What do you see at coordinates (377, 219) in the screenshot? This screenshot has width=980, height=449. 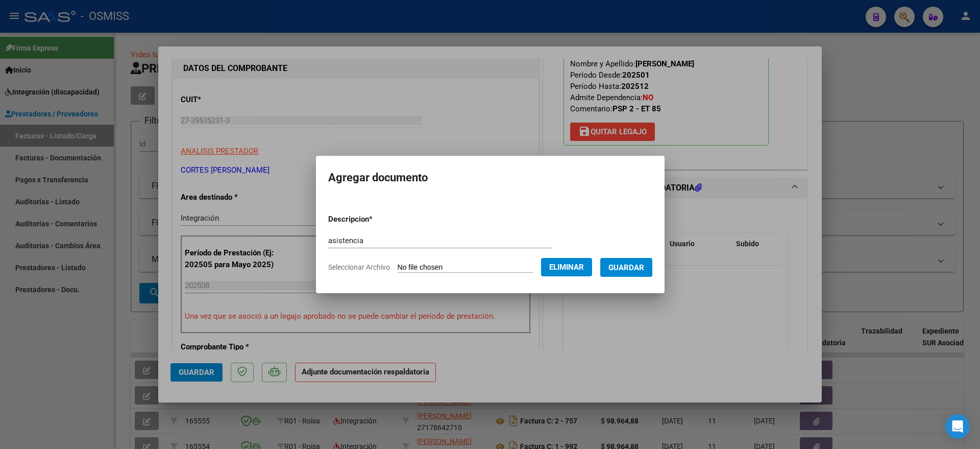 I see `p: Descripcion` at bounding box center [377, 219].